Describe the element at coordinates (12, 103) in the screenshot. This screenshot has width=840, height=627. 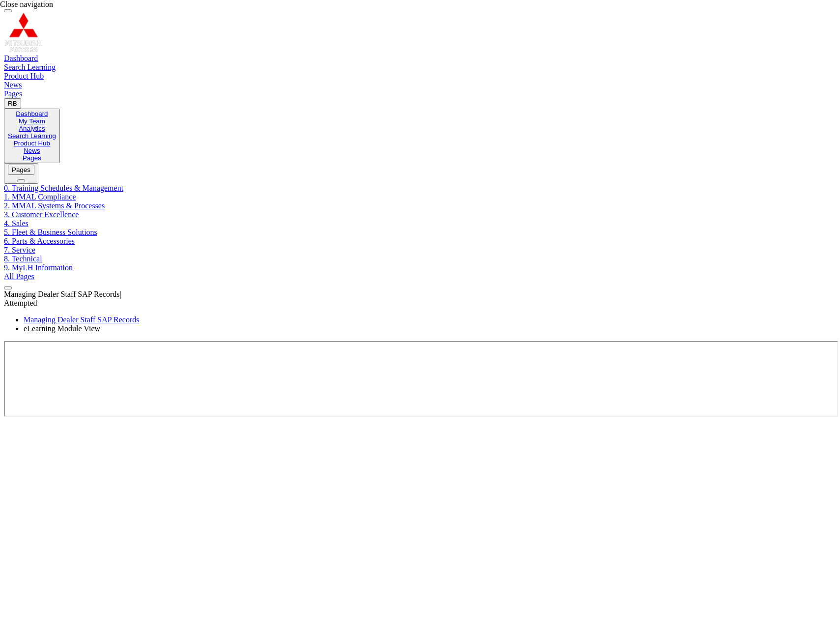
I see `button: RB` at that location.